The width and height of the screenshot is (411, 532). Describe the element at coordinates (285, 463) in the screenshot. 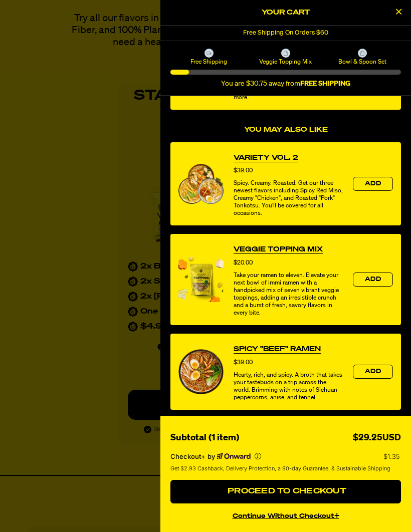

I see `section: Checkout+` at that location.